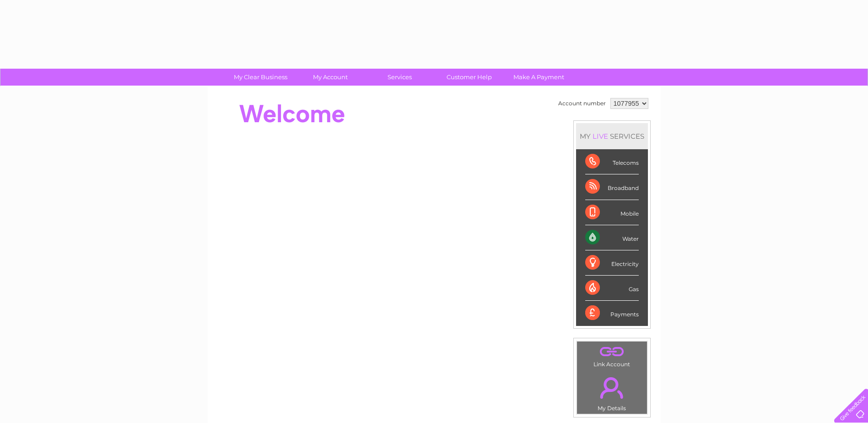 The width and height of the screenshot is (868, 423). What do you see at coordinates (612, 313) in the screenshot?
I see `div: Payments` at bounding box center [612, 313].